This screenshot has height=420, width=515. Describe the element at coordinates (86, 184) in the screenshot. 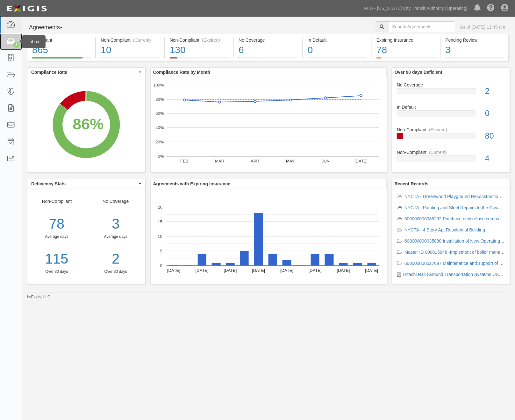

I see `button: Deficiency Stats` at that location.